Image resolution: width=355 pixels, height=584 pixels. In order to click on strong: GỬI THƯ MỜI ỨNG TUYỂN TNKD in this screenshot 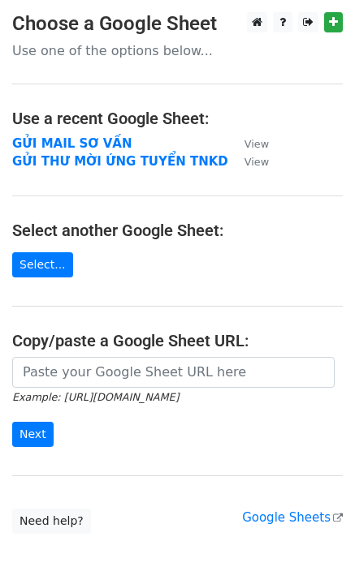, I will do `click(120, 161)`.